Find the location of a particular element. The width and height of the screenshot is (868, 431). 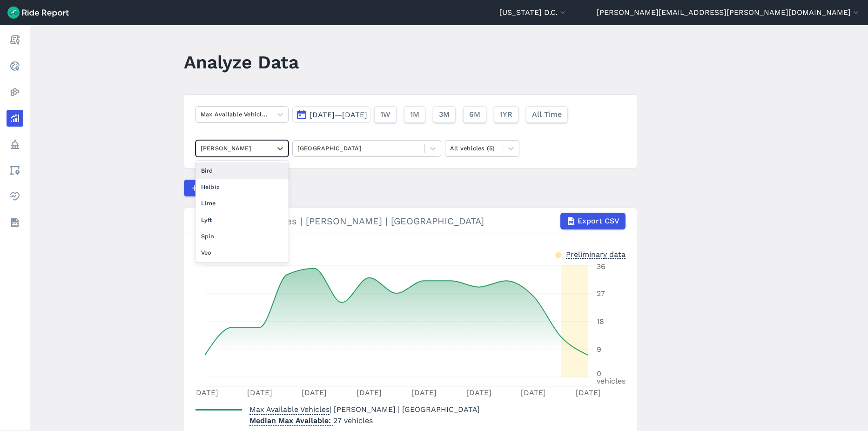

tspan: 36 is located at coordinates (601, 266).